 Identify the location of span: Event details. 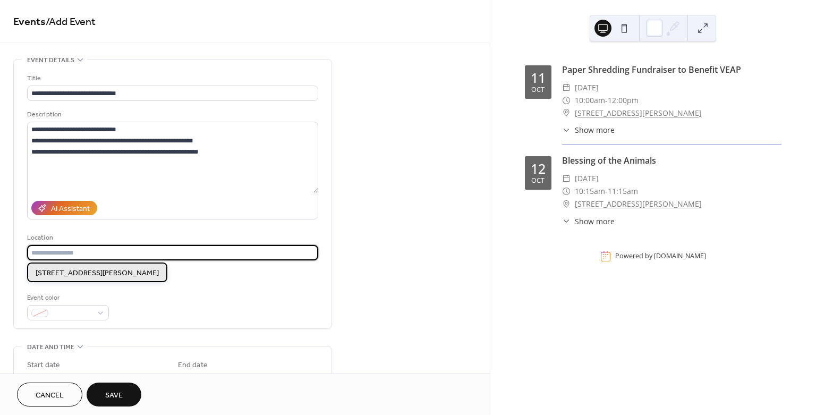
(50, 60).